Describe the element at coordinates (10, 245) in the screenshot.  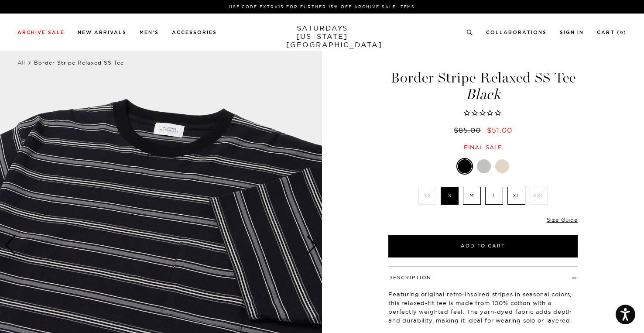
I see `div: Previous slide` at that location.